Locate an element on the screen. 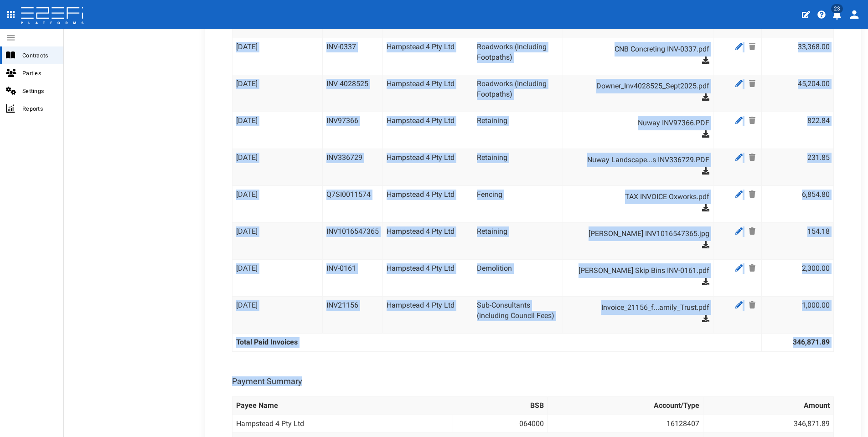  span: Reports is located at coordinates (39, 108).